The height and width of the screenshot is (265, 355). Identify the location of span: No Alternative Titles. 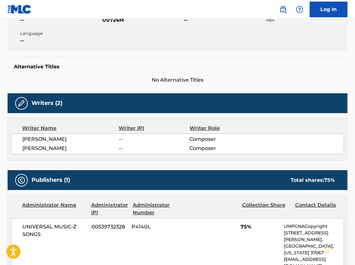
(177, 80).